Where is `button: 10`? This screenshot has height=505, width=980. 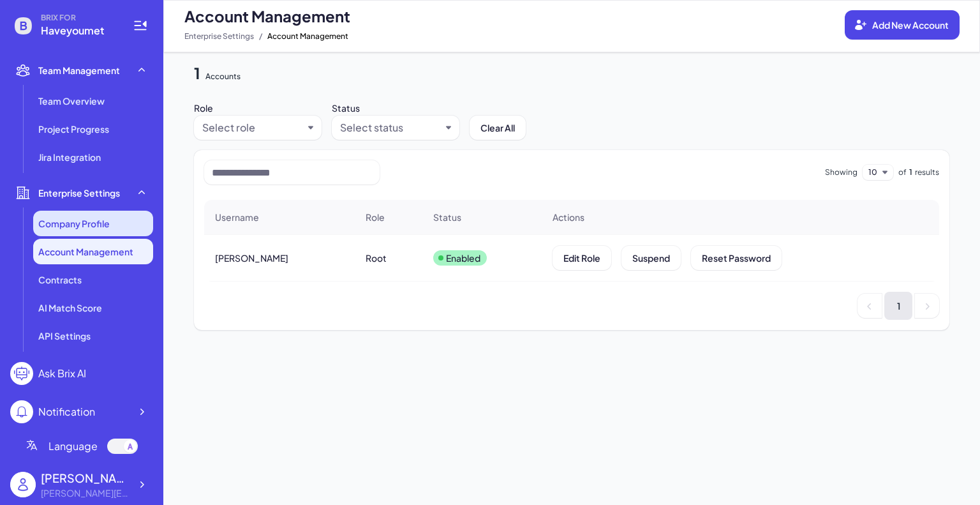
button: 10 is located at coordinates (873, 173).